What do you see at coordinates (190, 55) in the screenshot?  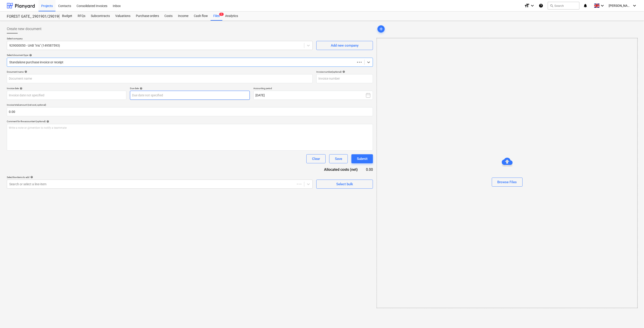 I see `div: Select document type` at bounding box center [190, 55].